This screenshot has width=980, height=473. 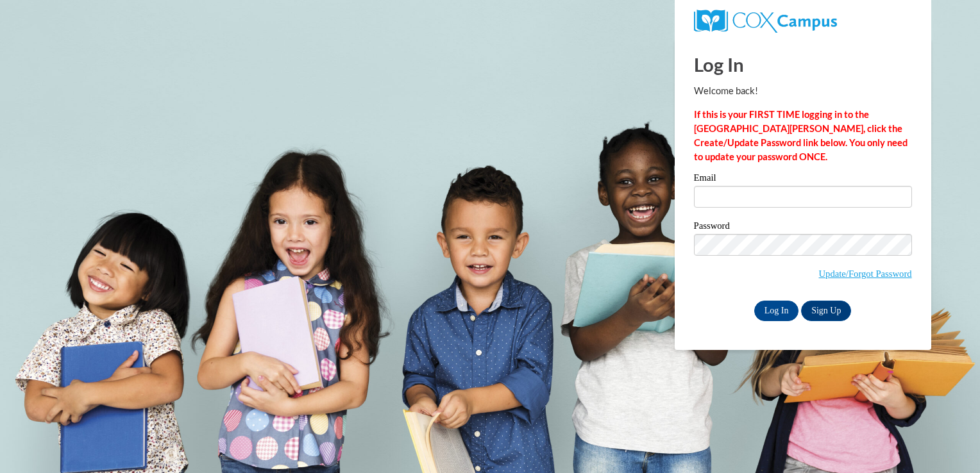 What do you see at coordinates (826, 310) in the screenshot?
I see `a: Sign Up` at bounding box center [826, 310].